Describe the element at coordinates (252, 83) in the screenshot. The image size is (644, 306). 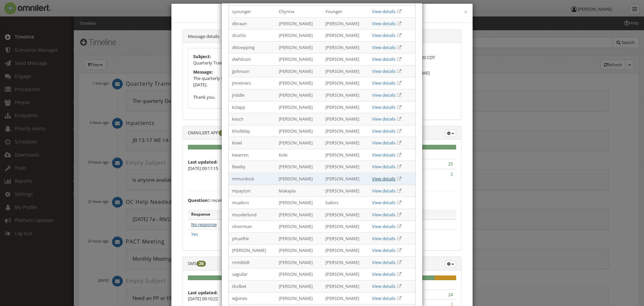
I see `td: jmreiners` at that location.